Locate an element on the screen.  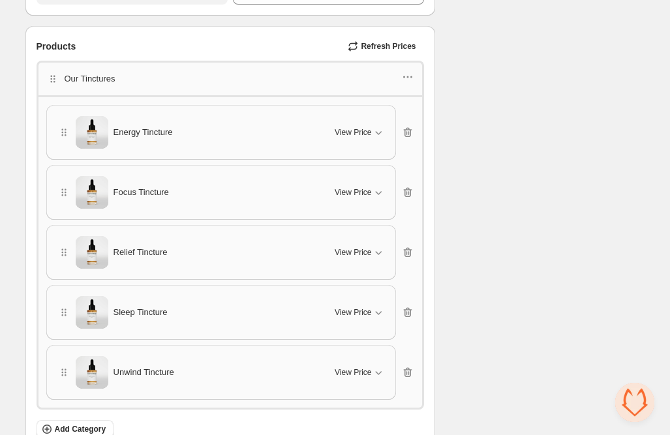
span: Energy Tincture is located at coordinates (143, 132).